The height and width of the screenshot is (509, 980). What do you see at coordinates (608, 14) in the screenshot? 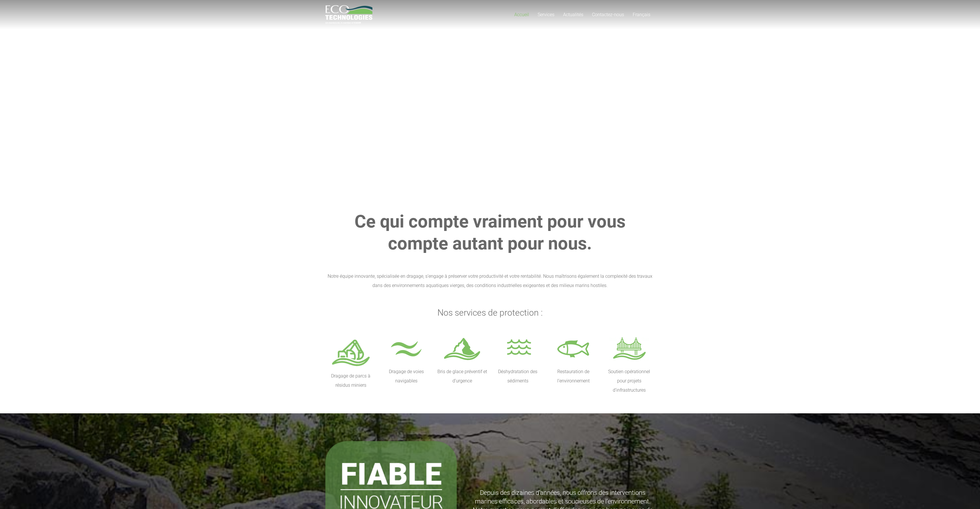
I see `span: Contactez-nous` at bounding box center [608, 14].